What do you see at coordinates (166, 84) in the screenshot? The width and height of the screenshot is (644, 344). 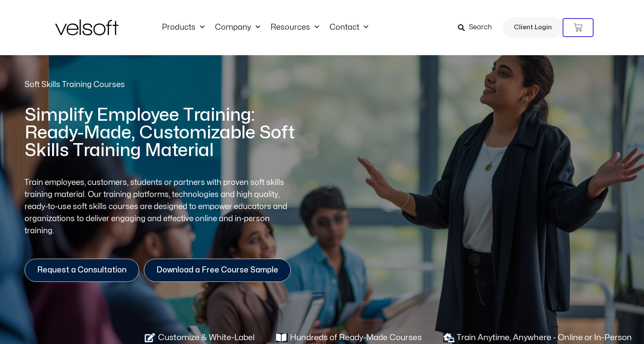 I see `h2: Soft Skills Training Courses` at bounding box center [166, 84].